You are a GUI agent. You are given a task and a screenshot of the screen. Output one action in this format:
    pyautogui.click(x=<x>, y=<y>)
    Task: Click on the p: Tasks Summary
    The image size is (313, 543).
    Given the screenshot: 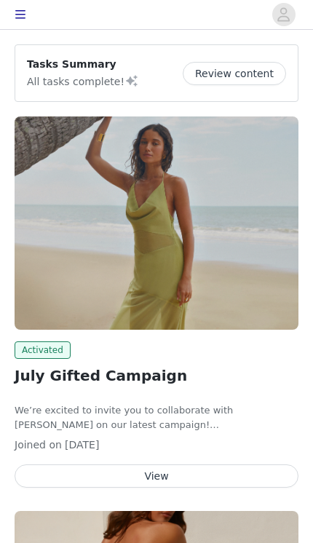 What is the action you would take?
    pyautogui.click(x=83, y=64)
    